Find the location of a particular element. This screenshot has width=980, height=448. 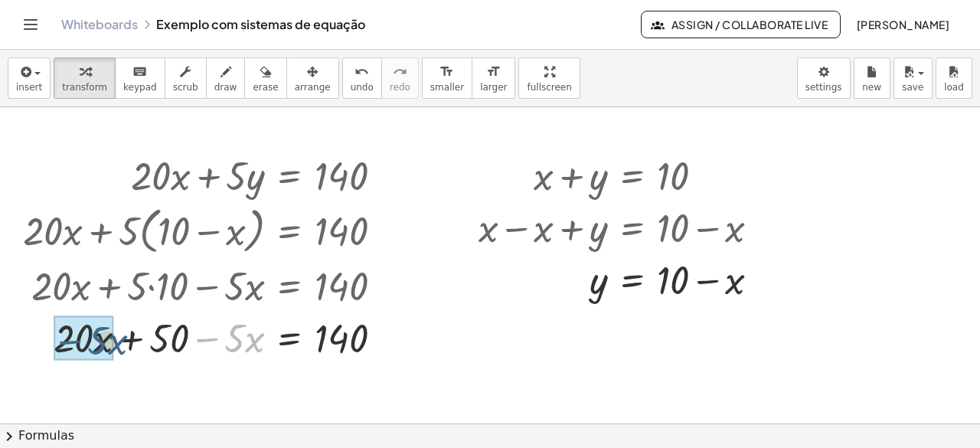

button: draw is located at coordinates (226, 78).